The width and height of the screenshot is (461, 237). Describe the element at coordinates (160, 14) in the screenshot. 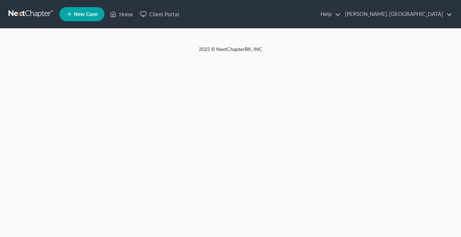

I see `a: Client Portal` at that location.